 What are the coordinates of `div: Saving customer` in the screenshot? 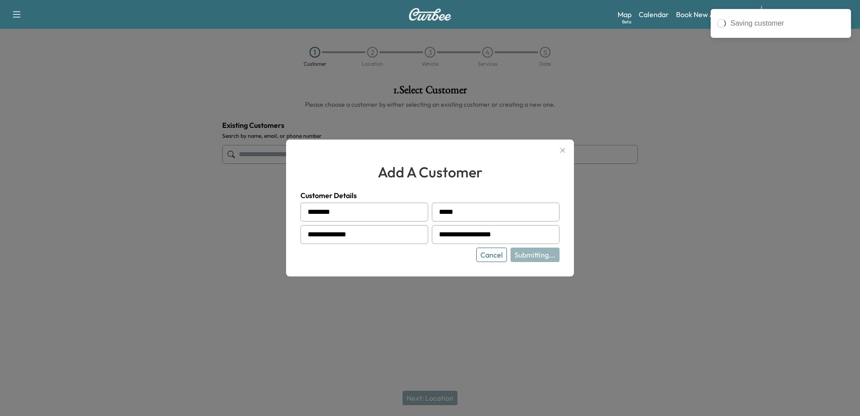 It's located at (788, 23).